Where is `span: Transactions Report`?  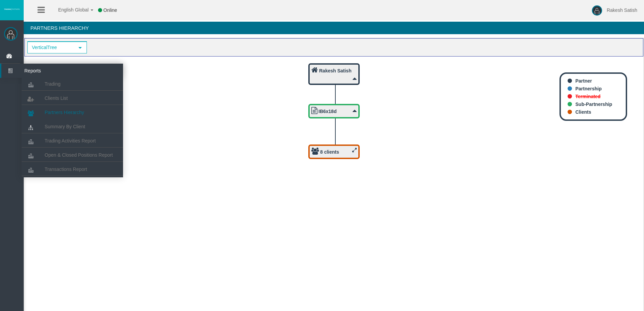 span: Transactions Report is located at coordinates (66, 169).